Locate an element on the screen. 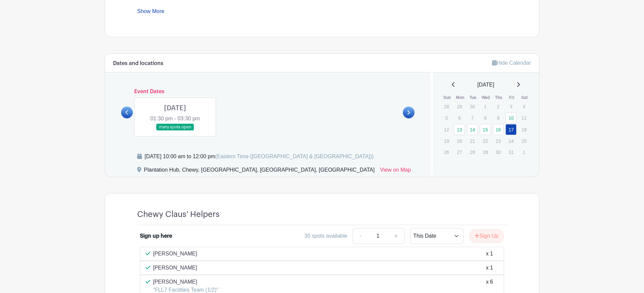 This screenshot has width=644, height=293. a: Show More is located at coordinates (151, 12).